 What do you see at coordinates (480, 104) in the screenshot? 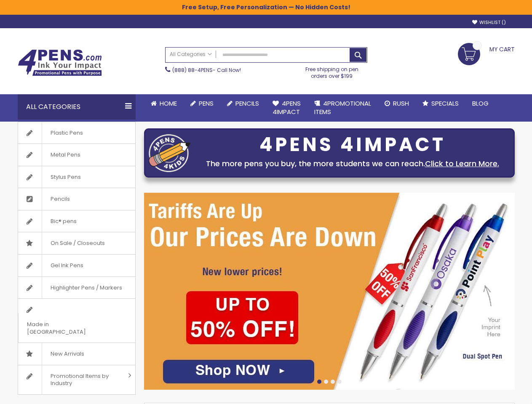
I see `a: Blog` at bounding box center [480, 104].